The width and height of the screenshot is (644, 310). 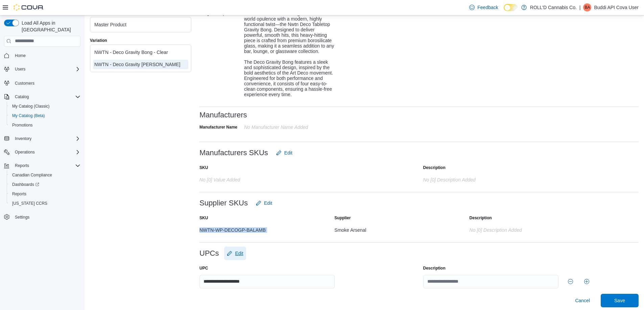 What do you see at coordinates (98, 41) in the screenshot?
I see `label: Variation` at bounding box center [98, 41].